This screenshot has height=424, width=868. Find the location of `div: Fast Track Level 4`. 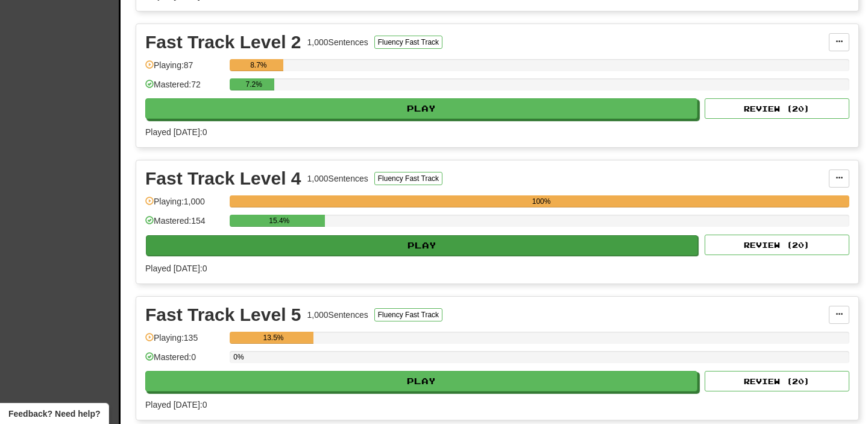

div: Fast Track Level 4 is located at coordinates (223, 178).